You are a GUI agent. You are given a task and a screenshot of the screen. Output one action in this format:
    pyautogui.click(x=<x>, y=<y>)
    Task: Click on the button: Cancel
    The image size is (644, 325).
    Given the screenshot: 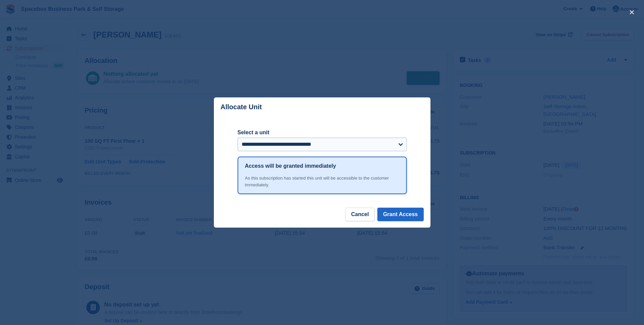 What is the action you would take?
    pyautogui.click(x=360, y=215)
    